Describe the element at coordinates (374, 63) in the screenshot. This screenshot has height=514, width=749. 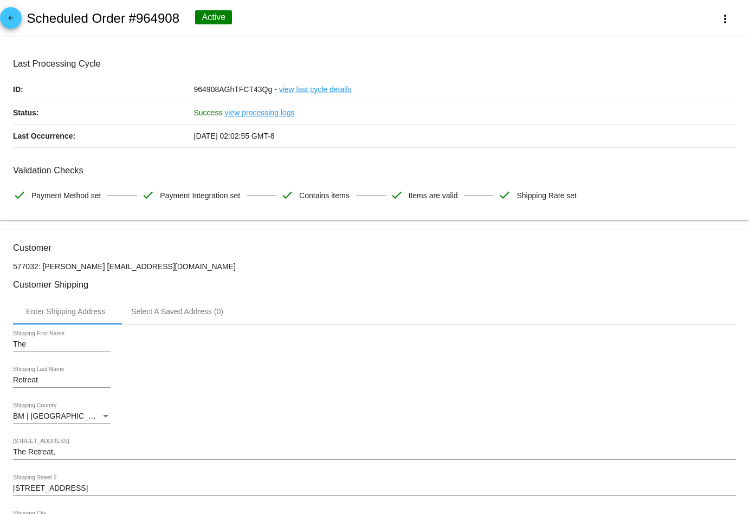
I see `h3: Last Processing Cycle` at that location.